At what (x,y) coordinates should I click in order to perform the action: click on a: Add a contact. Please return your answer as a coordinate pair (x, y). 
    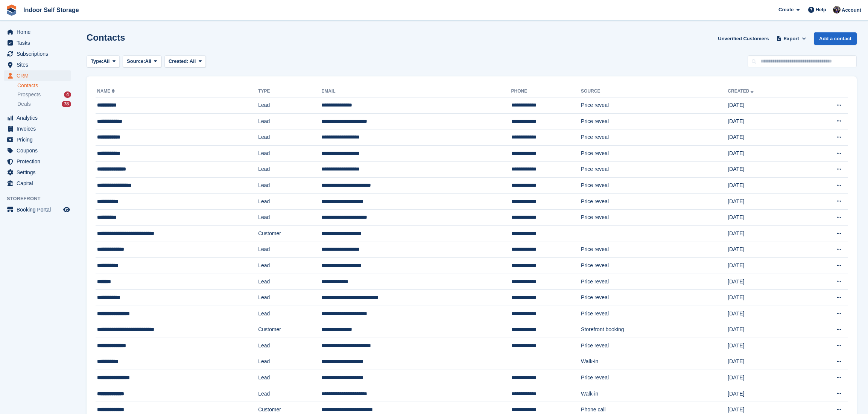
    Looking at the image, I should click on (835, 38).